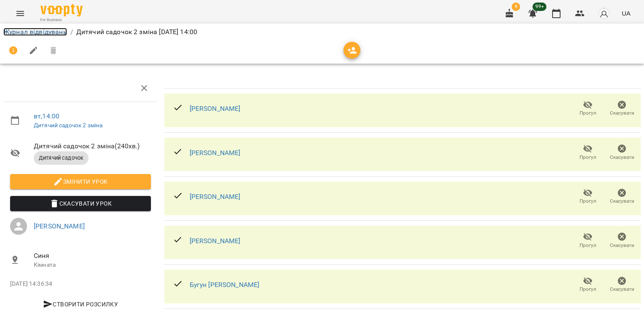 This screenshot has height=311, width=644. I want to click on span: Скасувати Урок, so click(81, 203).